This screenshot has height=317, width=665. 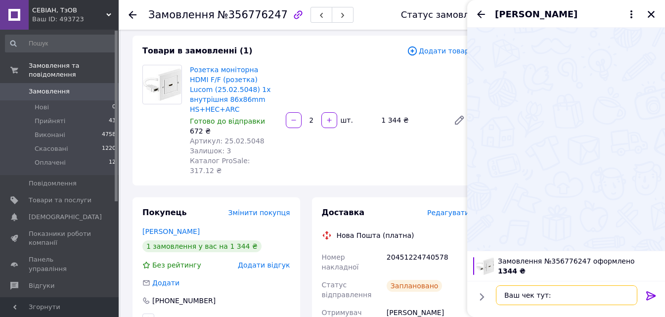 I want to click on span: Додати відгук, so click(x=264, y=265).